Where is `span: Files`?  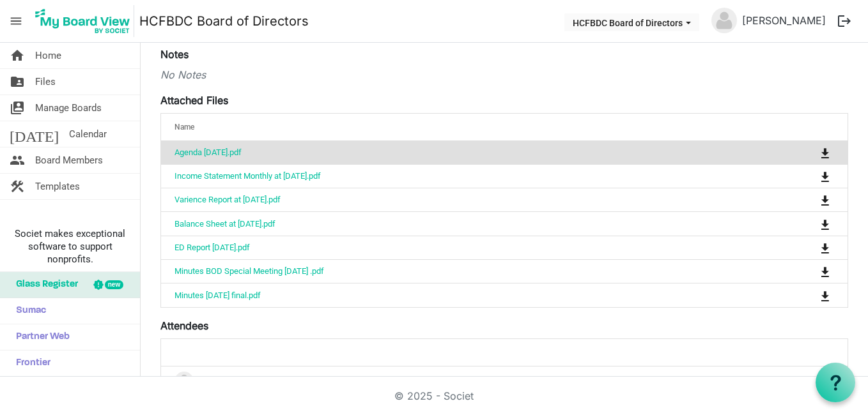
span: Files is located at coordinates (45, 82).